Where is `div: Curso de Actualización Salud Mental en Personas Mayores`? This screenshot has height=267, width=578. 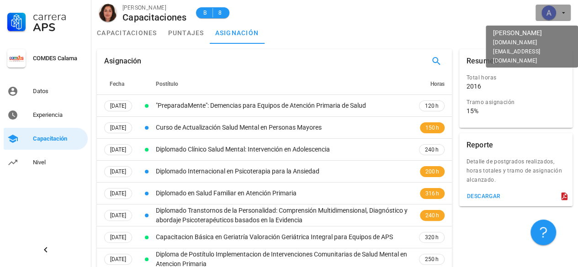
div: Curso de Actualización Salud Mental en Personas Mayores is located at coordinates (283, 128).